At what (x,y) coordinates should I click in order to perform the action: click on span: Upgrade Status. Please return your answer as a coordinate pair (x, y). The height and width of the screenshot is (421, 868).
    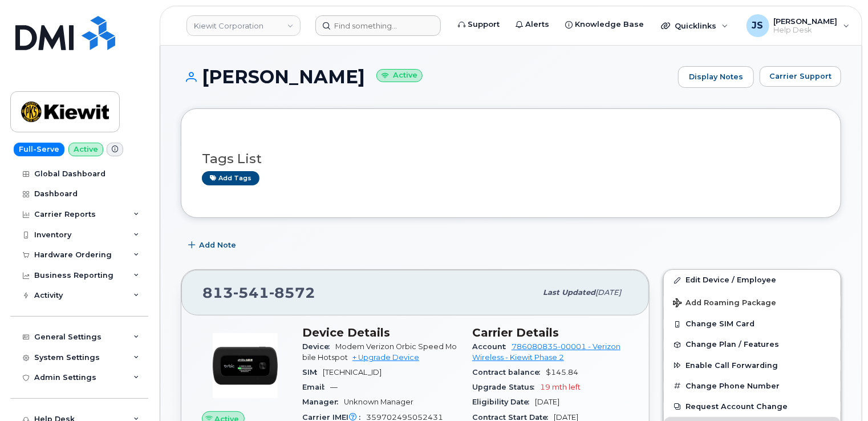
    Looking at the image, I should click on (506, 386).